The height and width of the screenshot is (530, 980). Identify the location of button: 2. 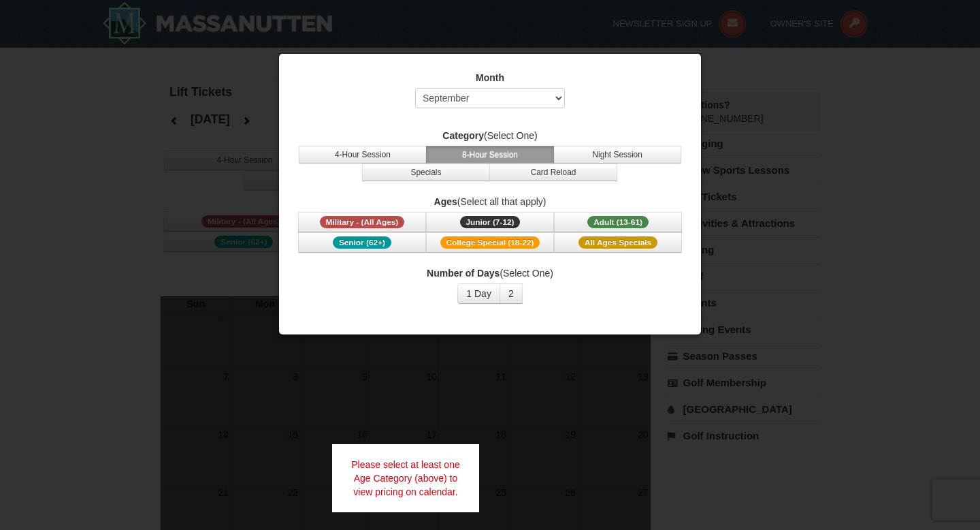
(511, 294).